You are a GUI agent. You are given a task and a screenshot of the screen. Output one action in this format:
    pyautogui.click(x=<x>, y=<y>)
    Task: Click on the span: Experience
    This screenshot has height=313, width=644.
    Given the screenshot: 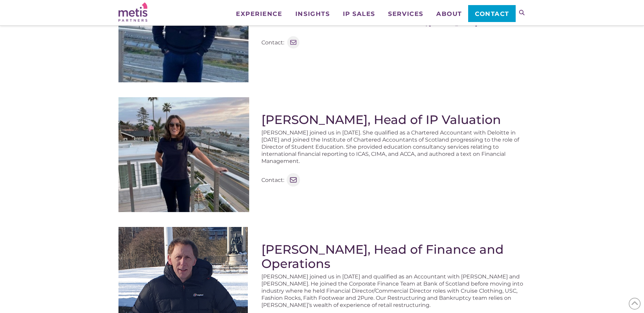 What is the action you would take?
    pyautogui.click(x=259, y=14)
    